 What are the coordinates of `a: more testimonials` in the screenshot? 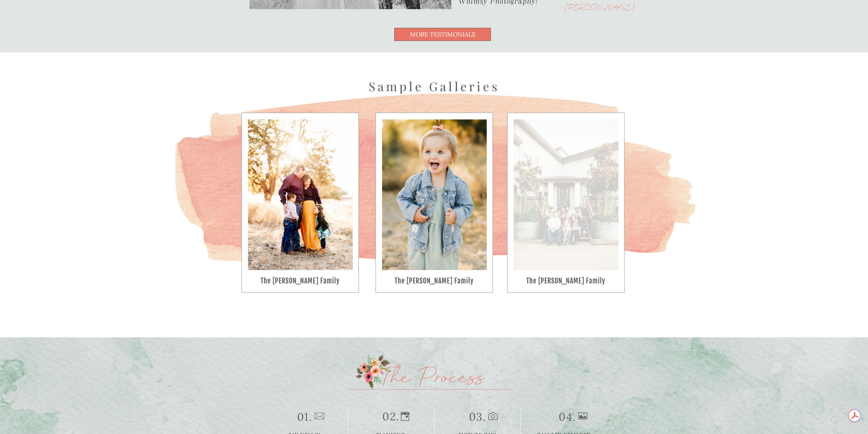 It's located at (442, 34).